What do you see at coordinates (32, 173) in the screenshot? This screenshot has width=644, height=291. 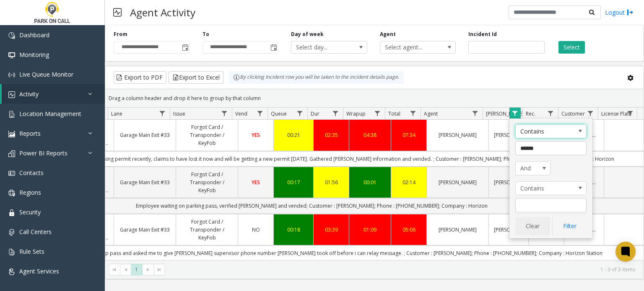 I see `span: Contacts` at bounding box center [32, 173].